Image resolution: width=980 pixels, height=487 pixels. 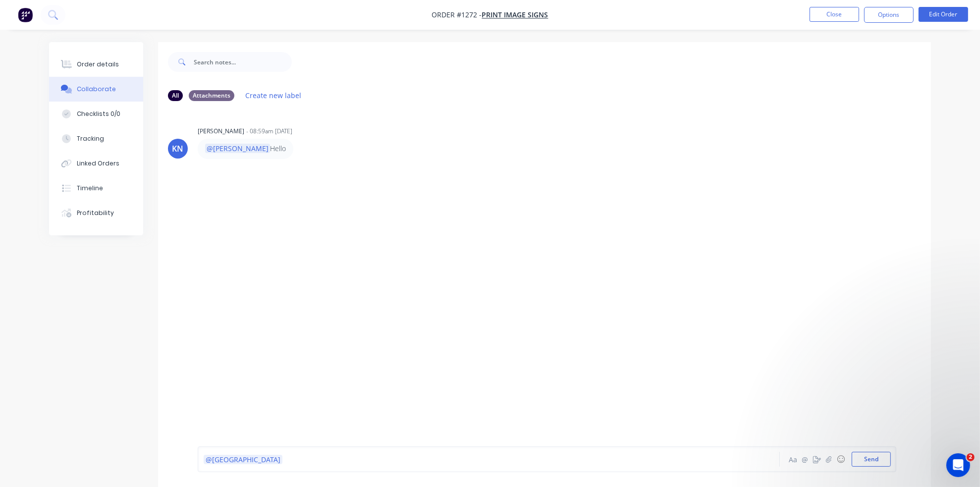 What do you see at coordinates (175, 96) in the screenshot?
I see `div: All` at bounding box center [175, 96].